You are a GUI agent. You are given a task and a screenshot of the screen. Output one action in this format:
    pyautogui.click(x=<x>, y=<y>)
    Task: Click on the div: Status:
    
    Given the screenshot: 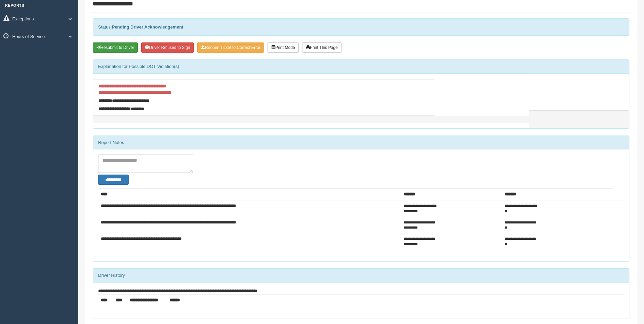 What is the action you would take?
    pyautogui.click(x=361, y=27)
    